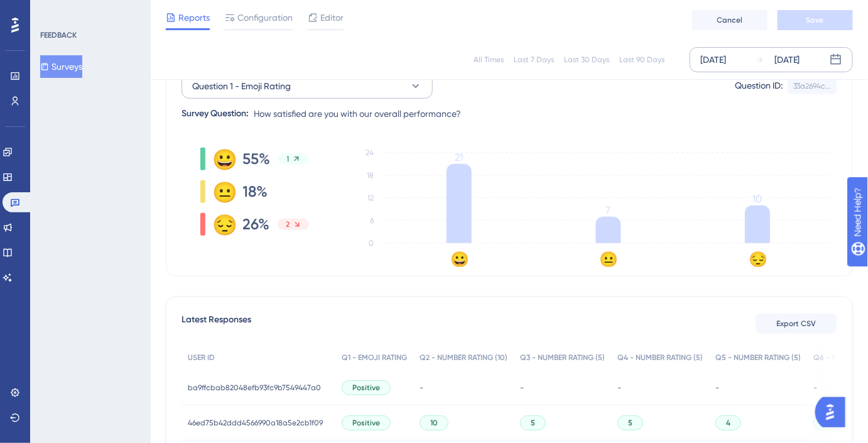 The width and height of the screenshot is (868, 443). I want to click on div: Question ID:, so click(759, 86).